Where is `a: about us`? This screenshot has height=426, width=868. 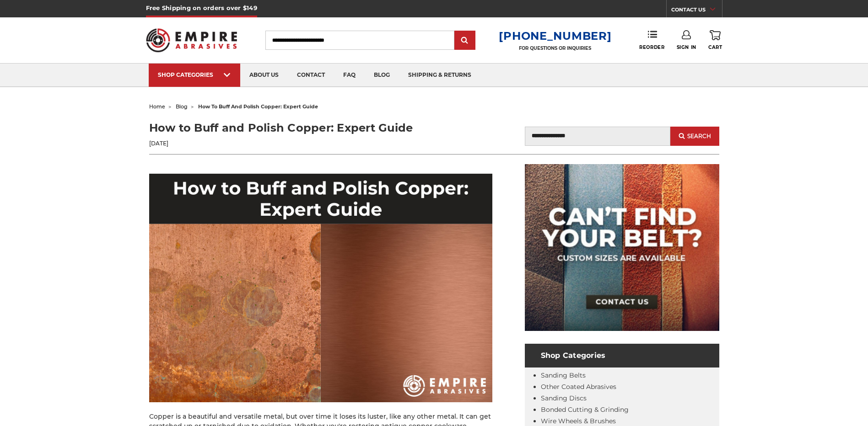 a: about us is located at coordinates (264, 75).